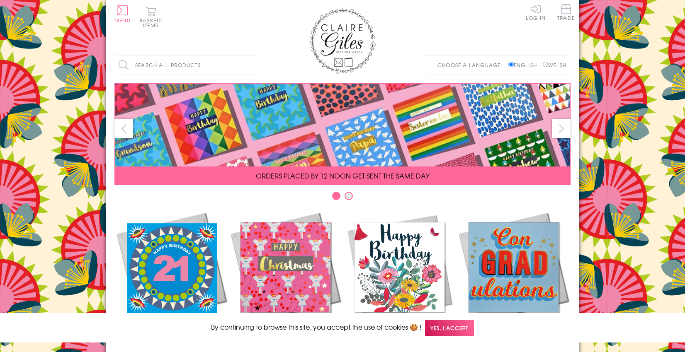 This screenshot has width=685, height=352. What do you see at coordinates (524, 65) in the screenshot?
I see `label: English` at bounding box center [524, 65].